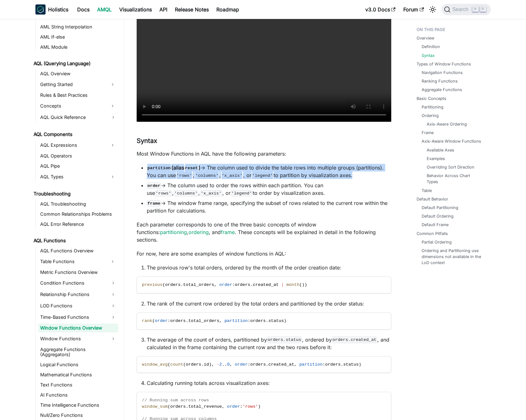 The width and height of the screenshot is (526, 420). What do you see at coordinates (228, 232) in the screenshot?
I see `a: frame` at bounding box center [228, 232].